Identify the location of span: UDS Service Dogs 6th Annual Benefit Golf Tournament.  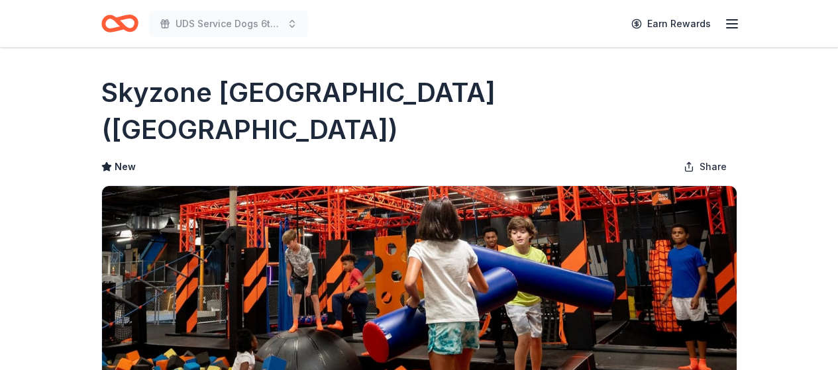
(229, 24).